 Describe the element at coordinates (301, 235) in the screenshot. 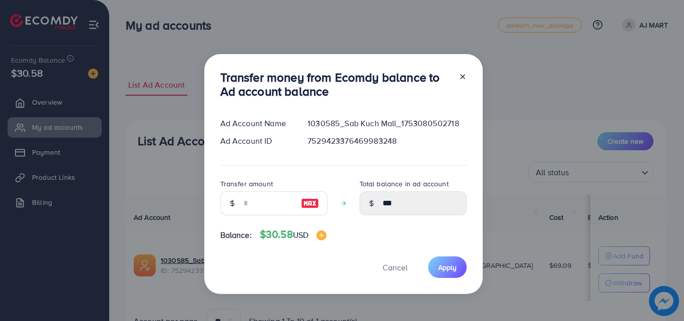

I see `span: USD` at that location.